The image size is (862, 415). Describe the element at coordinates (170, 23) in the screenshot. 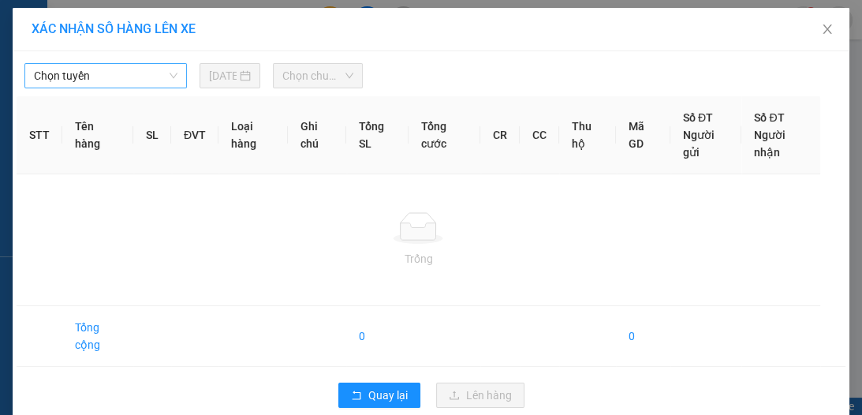

I see `span: Nhận:` at that location.